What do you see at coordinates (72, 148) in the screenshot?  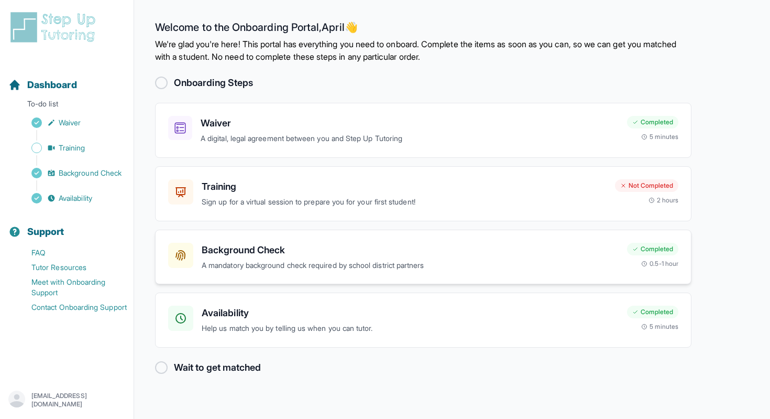 I see `span: Training` at bounding box center [72, 148].